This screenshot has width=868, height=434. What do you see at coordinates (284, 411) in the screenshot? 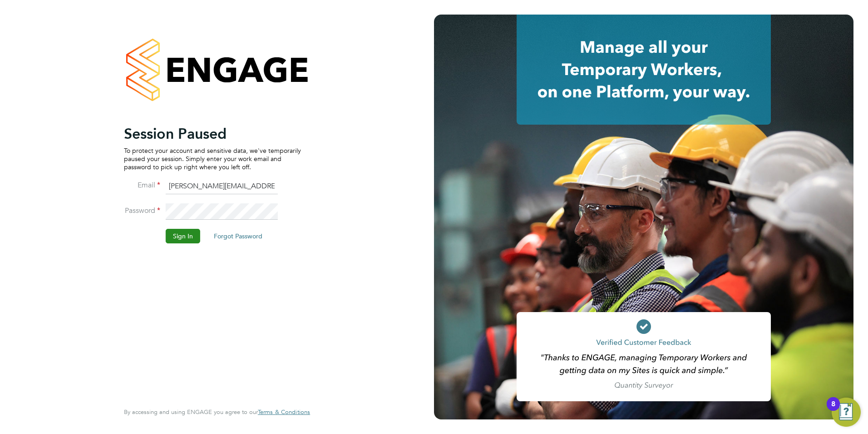
I see `a: Terms & Conditions` at bounding box center [284, 411].